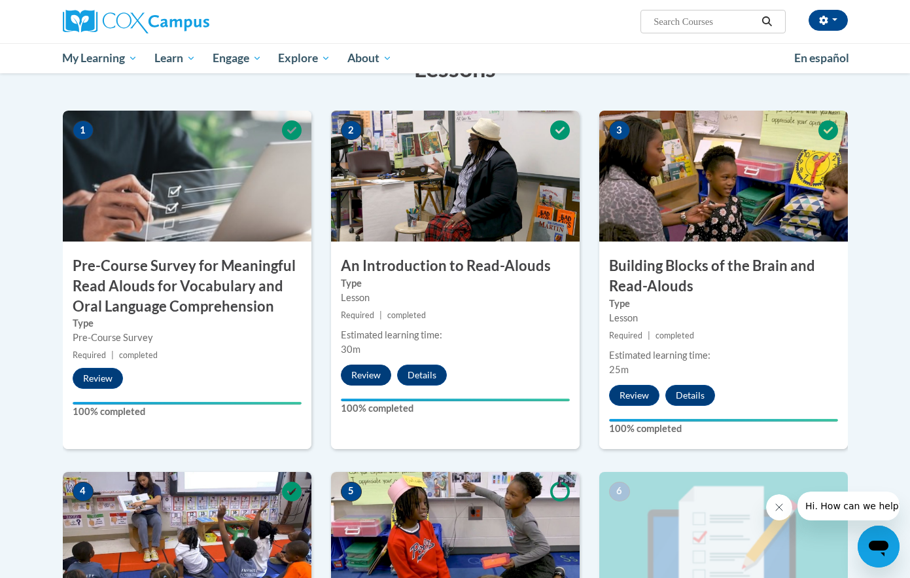 This screenshot has width=910, height=578. I want to click on img: Cox Campus, so click(136, 22).